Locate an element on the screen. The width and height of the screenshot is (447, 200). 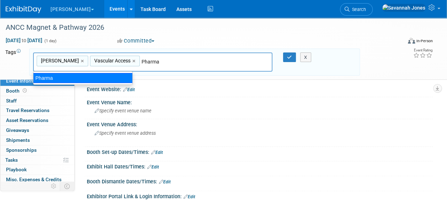
span: Booth not reserved yet is located at coordinates (25, 91).